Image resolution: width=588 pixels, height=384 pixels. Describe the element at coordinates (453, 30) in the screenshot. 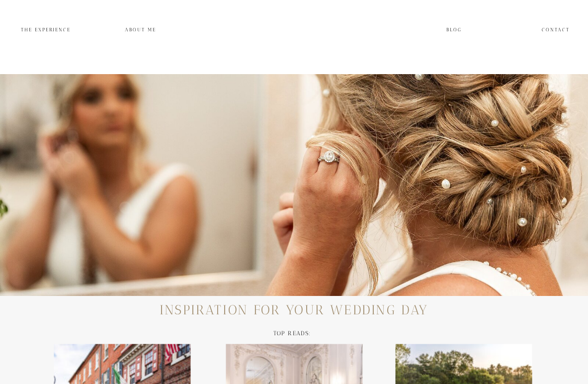

I see `nav: Blog` at that location.